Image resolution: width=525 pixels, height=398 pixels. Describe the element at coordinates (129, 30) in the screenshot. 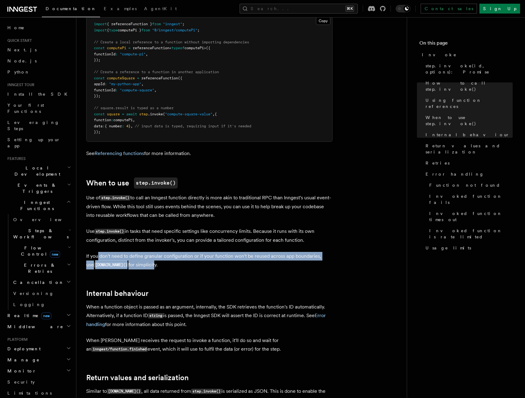

I see `span: computePi }` at that location.